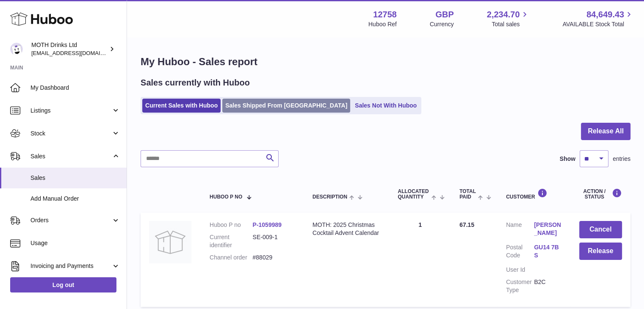  Describe the element at coordinates (71, 110) in the screenshot. I see `span: Listings` at that location.